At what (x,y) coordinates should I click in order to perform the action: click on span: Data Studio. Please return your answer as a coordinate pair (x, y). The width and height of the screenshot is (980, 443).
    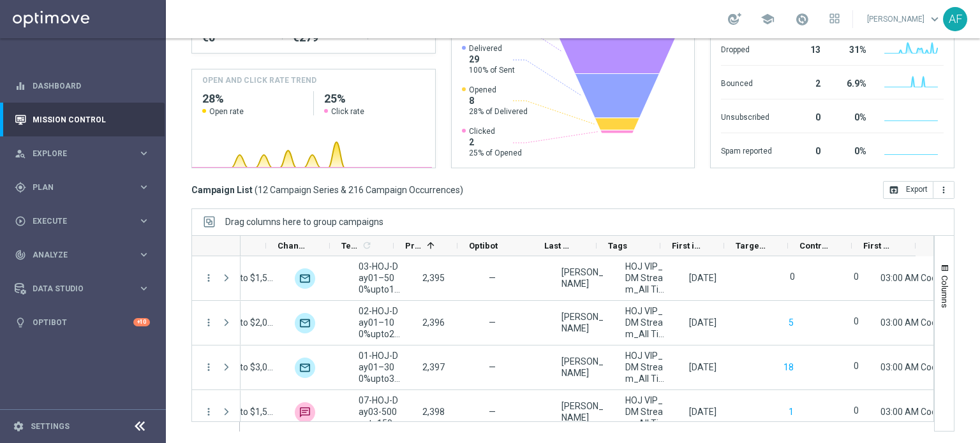
    Looking at the image, I should click on (85, 289).